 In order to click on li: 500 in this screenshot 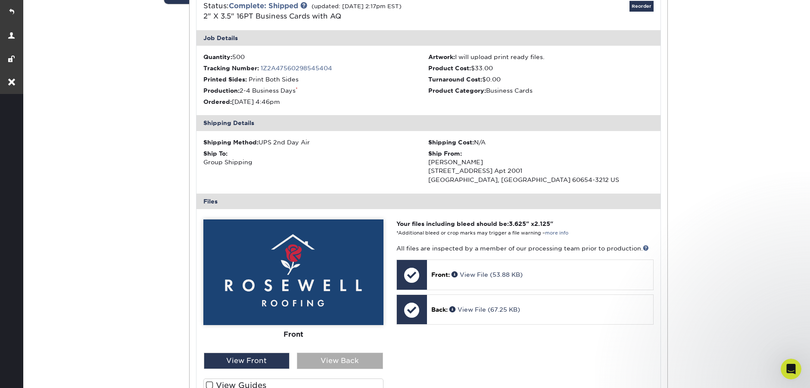, I will do `click(316, 57)`.